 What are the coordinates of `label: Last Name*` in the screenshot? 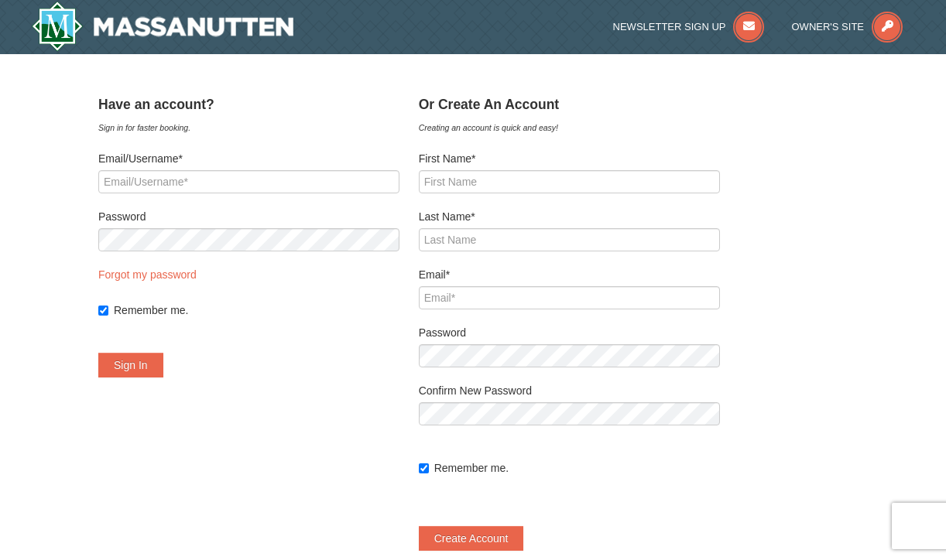 It's located at (568, 217).